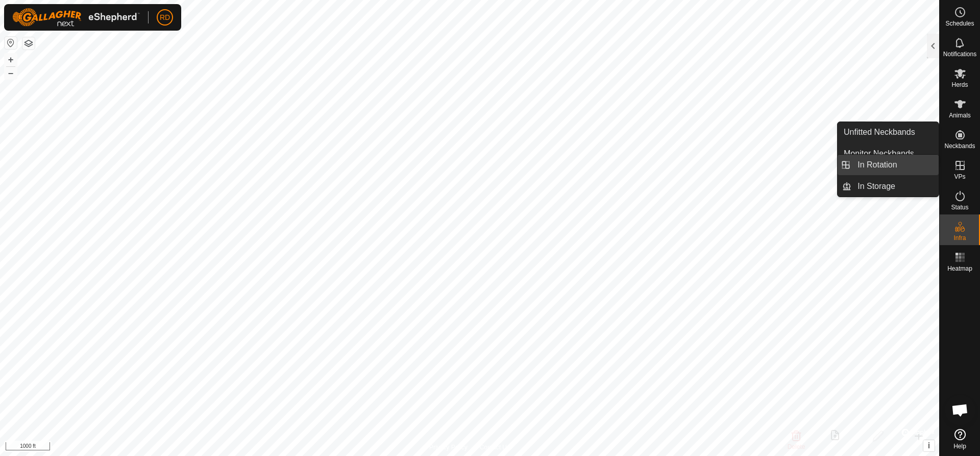 This screenshot has height=456, width=980. What do you see at coordinates (960, 440) in the screenshot?
I see `a: Help` at bounding box center [960, 440].